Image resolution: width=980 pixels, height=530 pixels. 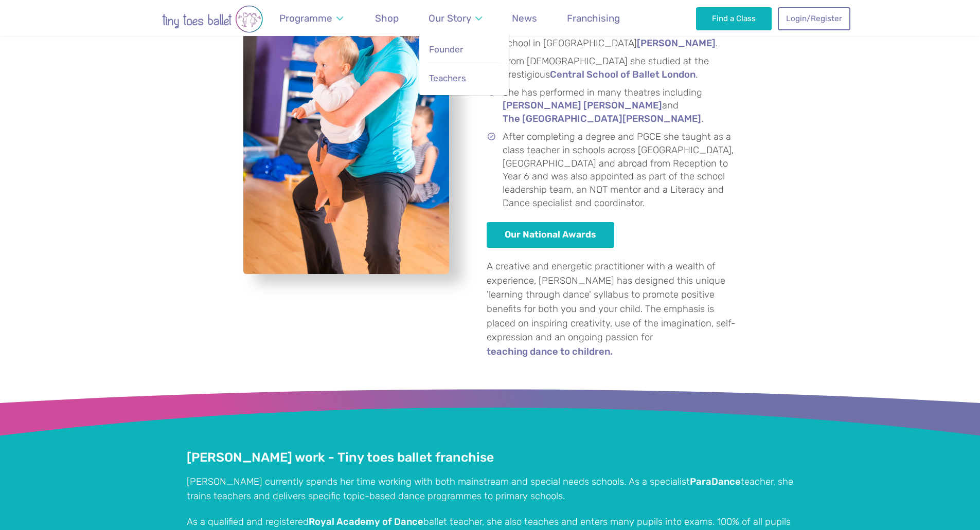 What do you see at coordinates (387, 18) in the screenshot?
I see `span: Shop` at bounding box center [387, 18].